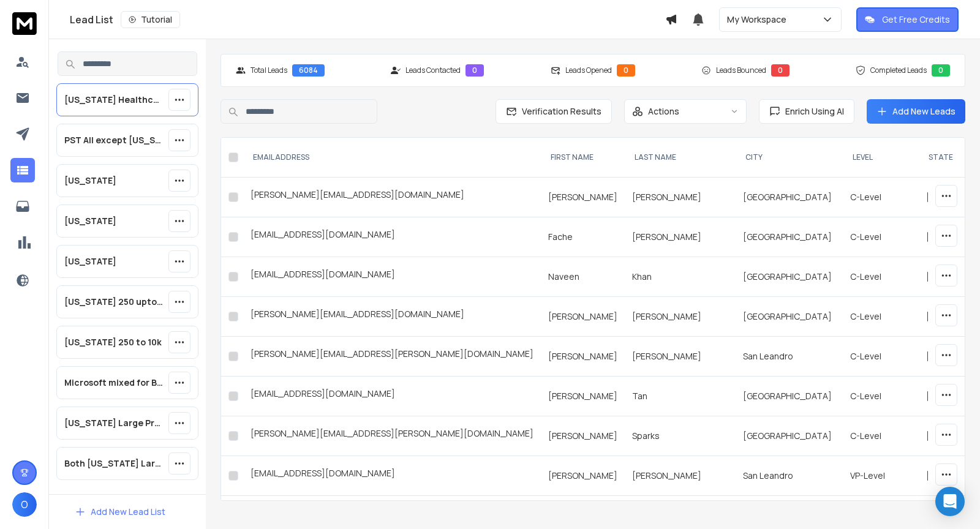 The width and height of the screenshot is (980, 529). I want to click on p: Completed Leads, so click(898, 71).